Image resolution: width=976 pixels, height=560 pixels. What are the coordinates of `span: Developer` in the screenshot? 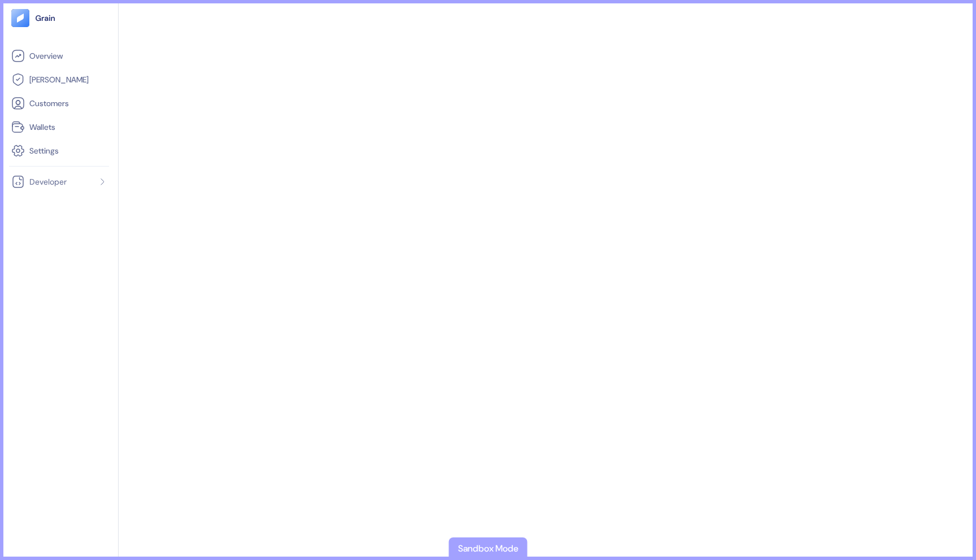 It's located at (48, 182).